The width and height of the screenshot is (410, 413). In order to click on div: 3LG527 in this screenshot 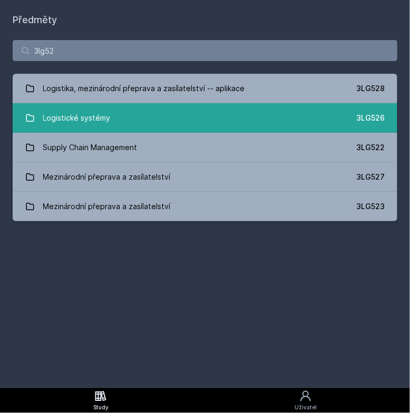, I will do `click(370, 177)`.